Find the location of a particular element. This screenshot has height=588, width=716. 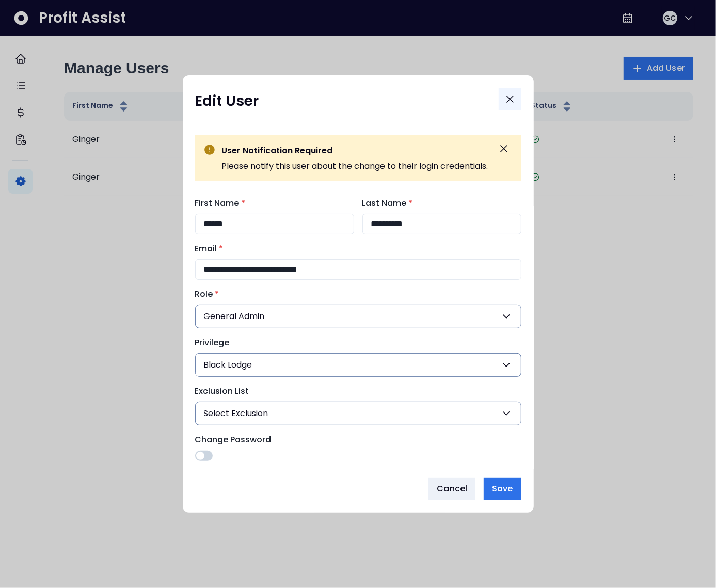

button: Save is located at coordinates (502, 489).